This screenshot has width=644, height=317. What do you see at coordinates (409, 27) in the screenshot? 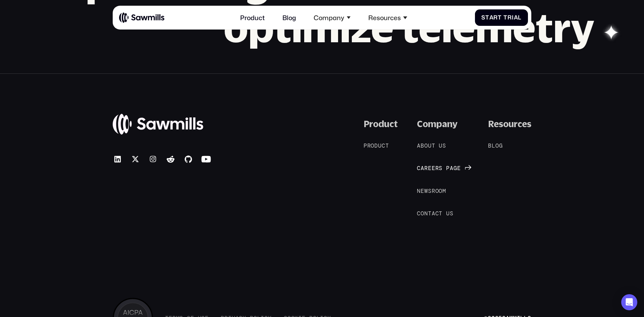
I see `div: optimize telemetry` at bounding box center [409, 27].